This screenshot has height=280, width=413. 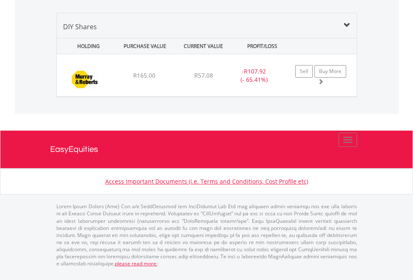 I want to click on a: Sell, so click(x=304, y=71).